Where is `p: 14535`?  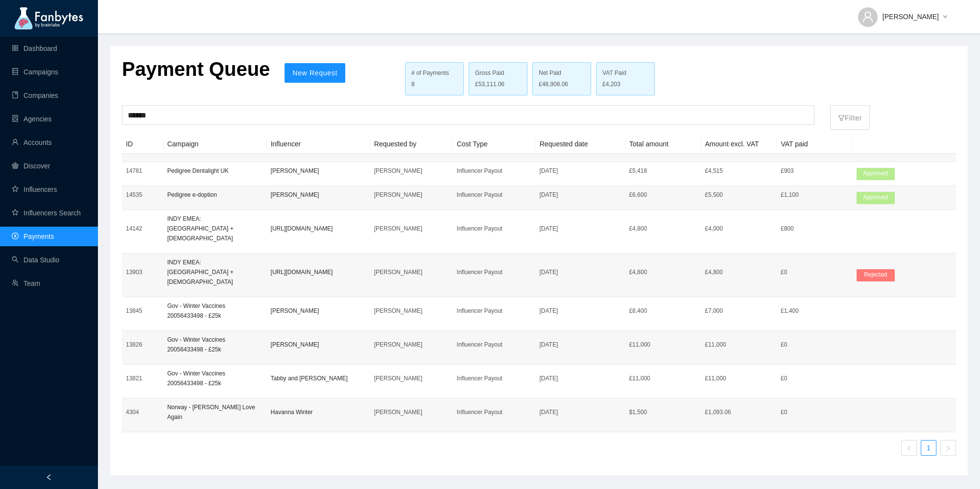 p: 14535 is located at coordinates (142, 195).